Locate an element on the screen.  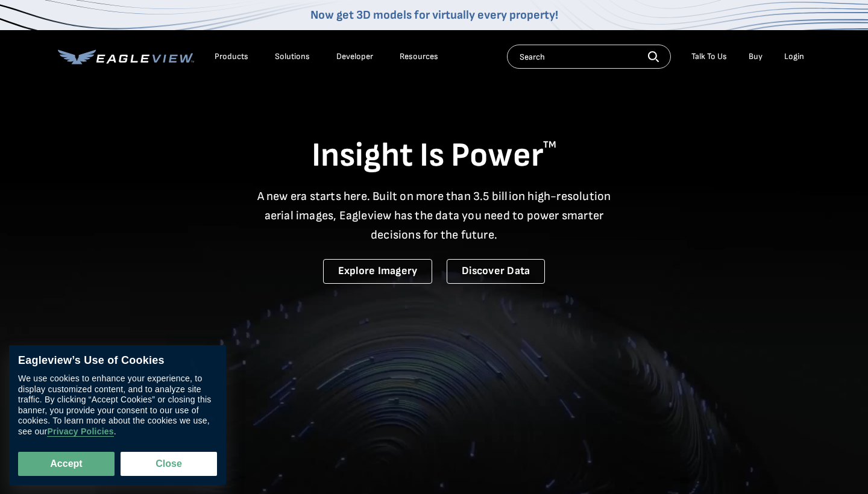
sup: TM is located at coordinates (550, 144).